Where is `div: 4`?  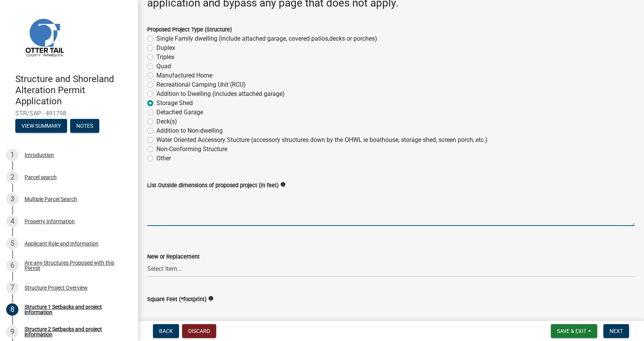 div: 4 is located at coordinates (12, 222).